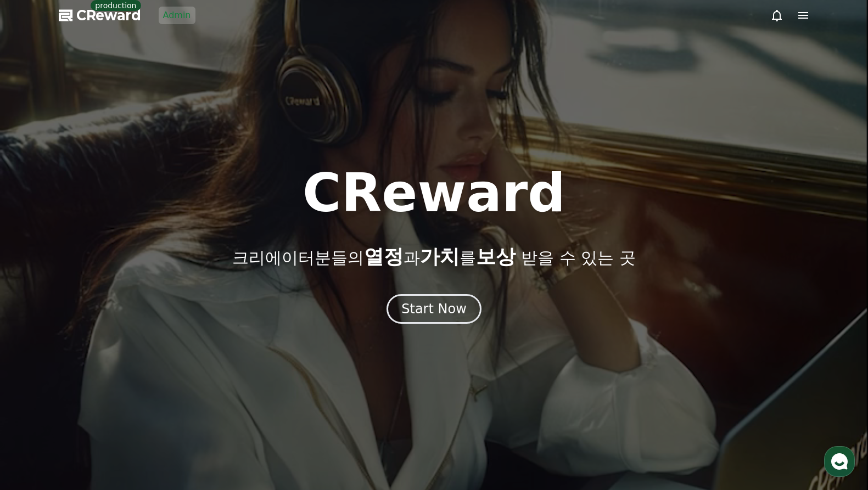 The width and height of the screenshot is (868, 490). Describe the element at coordinates (434, 193) in the screenshot. I see `h1: CReward` at that location.